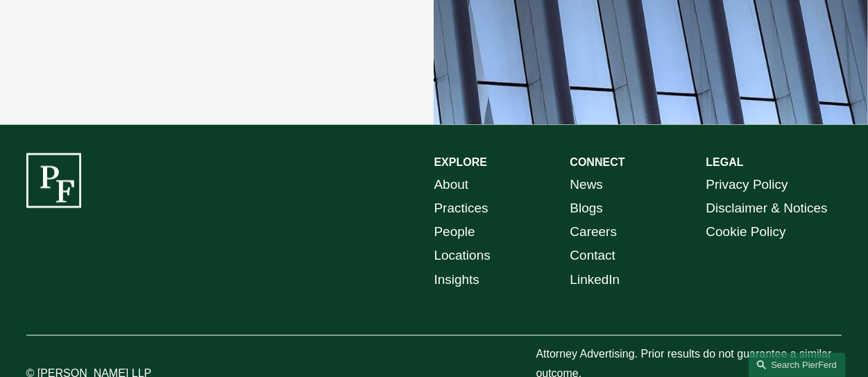  I want to click on a: Privacy Policy, so click(746, 185).